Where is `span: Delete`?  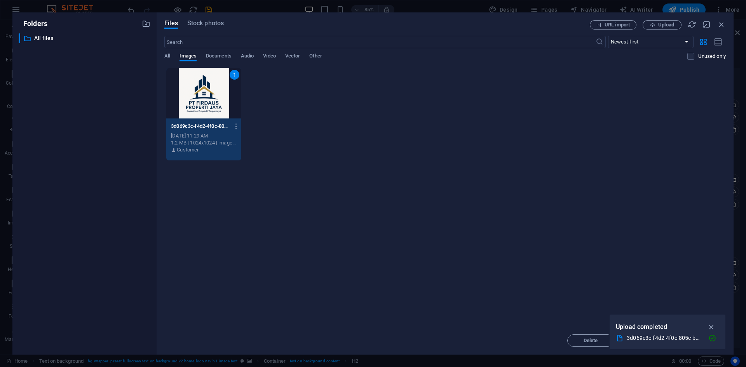 span: Delete is located at coordinates (591, 341).